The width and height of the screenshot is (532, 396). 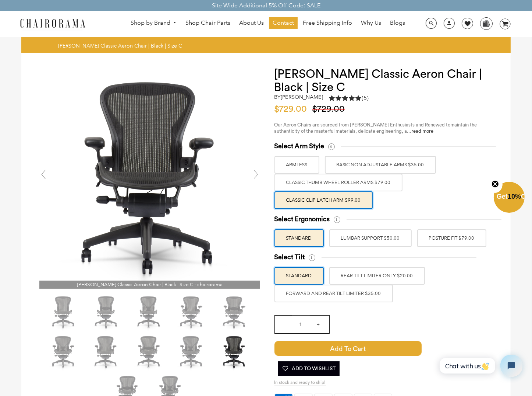 What do you see at coordinates (514, 196) in the screenshot?
I see `span: 10%` at bounding box center [514, 196].